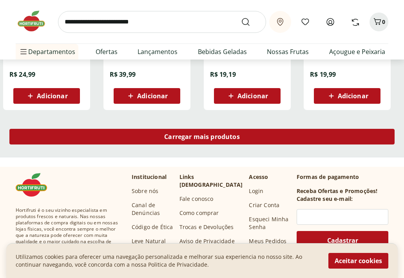 The image size is (404, 278). What do you see at coordinates (107, 52) in the screenshot?
I see `a: Ofertas` at bounding box center [107, 52].